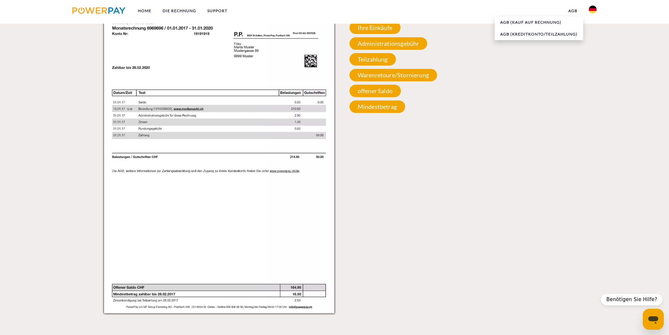 The width and height of the screenshot is (669, 335). Describe the element at coordinates (388, 43) in the screenshot. I see `span: Administrationsgebühr` at that location.